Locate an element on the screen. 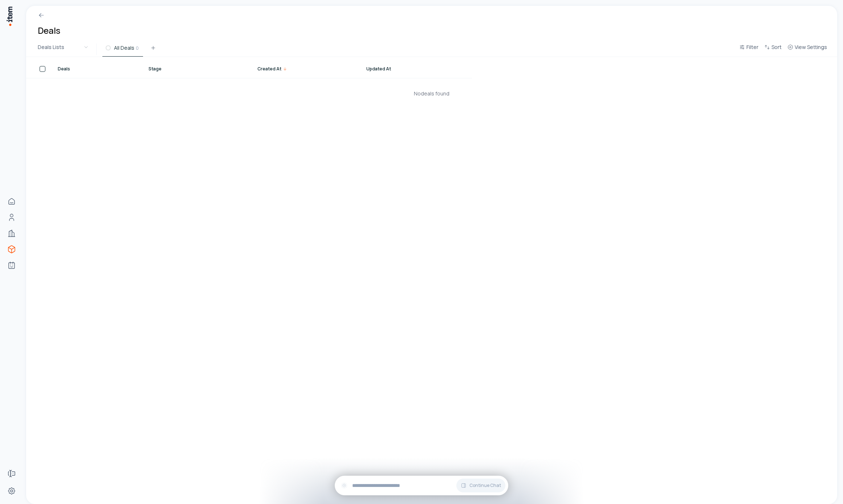 The height and width of the screenshot is (504, 843). h1: Deals is located at coordinates (49, 30).